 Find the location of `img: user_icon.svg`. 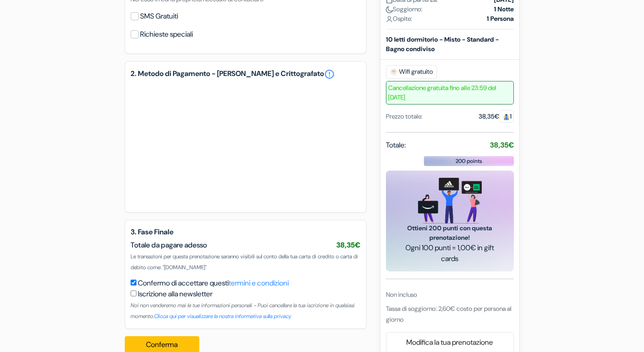

img: user_icon.svg is located at coordinates (389, 19).